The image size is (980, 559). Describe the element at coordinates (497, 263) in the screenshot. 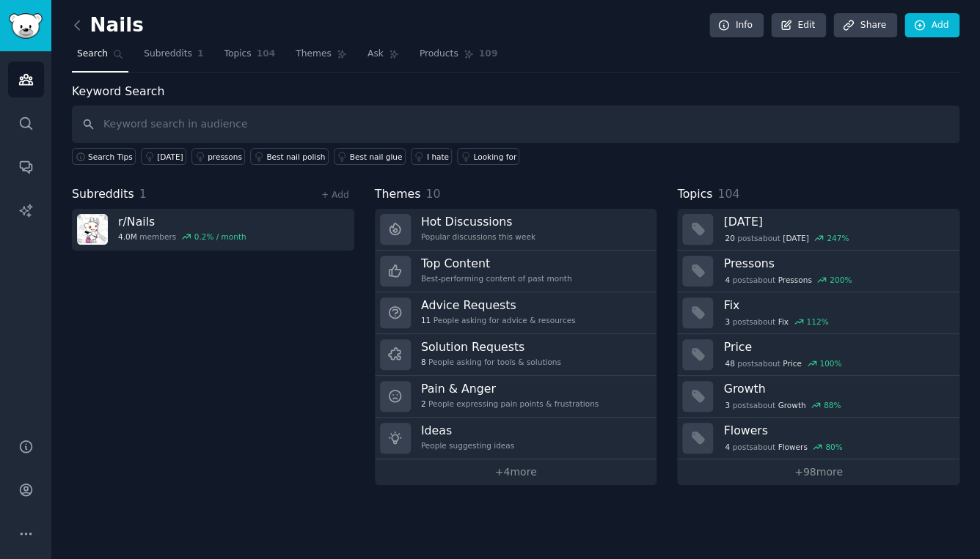

I see `h3: Top Content` at that location.